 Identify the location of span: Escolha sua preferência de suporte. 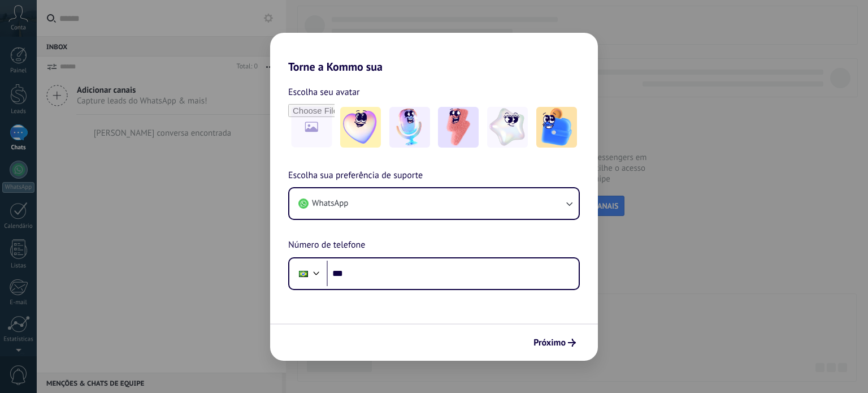
(355, 176).